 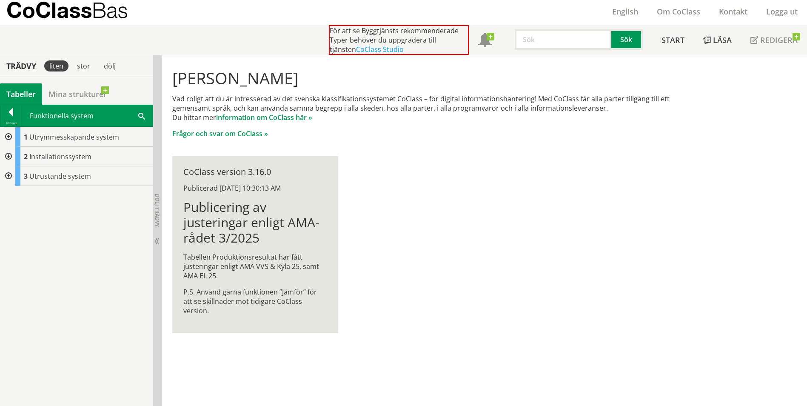 I want to click on span: 3, so click(x=26, y=176).